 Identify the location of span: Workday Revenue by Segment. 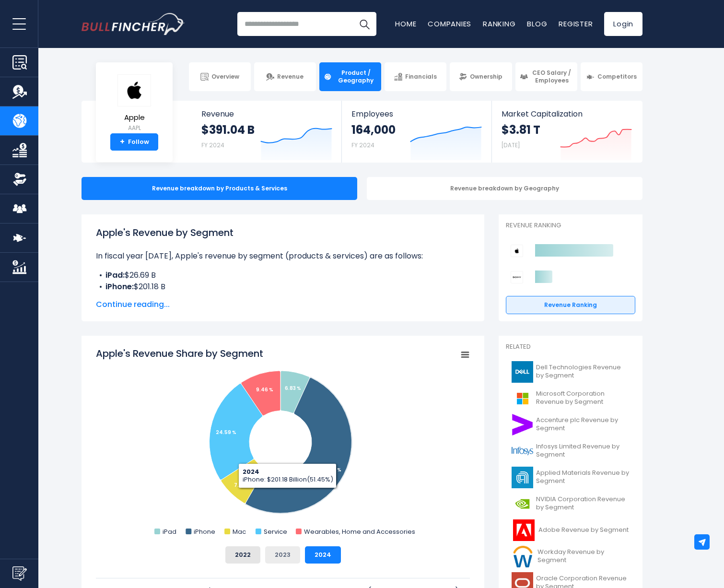
(584, 556).